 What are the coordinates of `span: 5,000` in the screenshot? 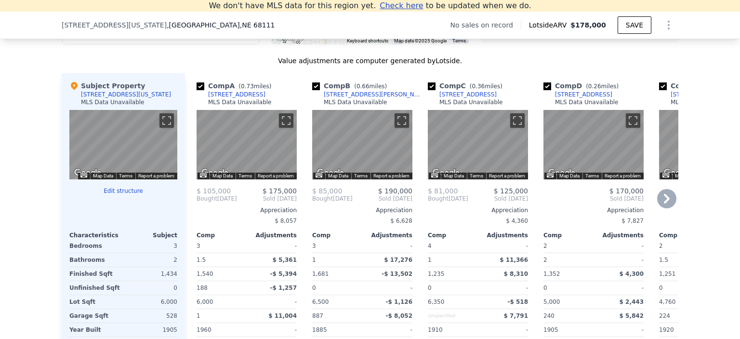 It's located at (551, 301).